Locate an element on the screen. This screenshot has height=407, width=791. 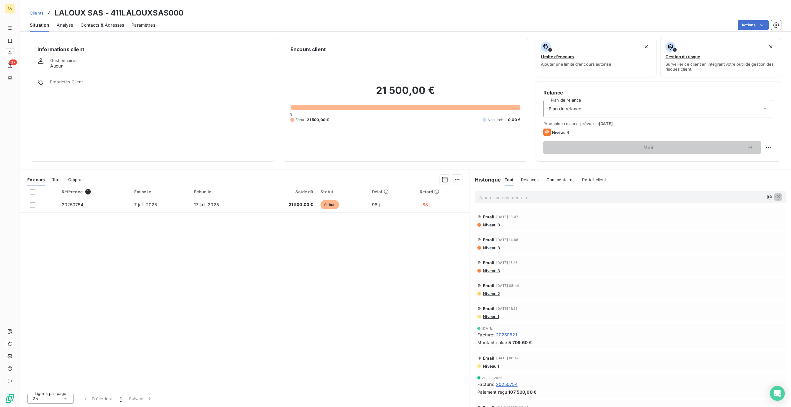
span: Non-échu is located at coordinates (496, 120).